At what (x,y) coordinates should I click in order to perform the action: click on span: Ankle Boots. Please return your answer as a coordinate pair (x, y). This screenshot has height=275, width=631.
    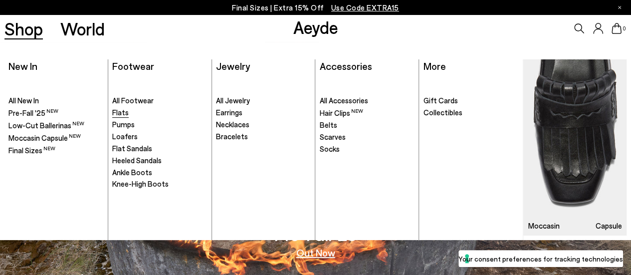
    Looking at the image, I should click on (132, 172).